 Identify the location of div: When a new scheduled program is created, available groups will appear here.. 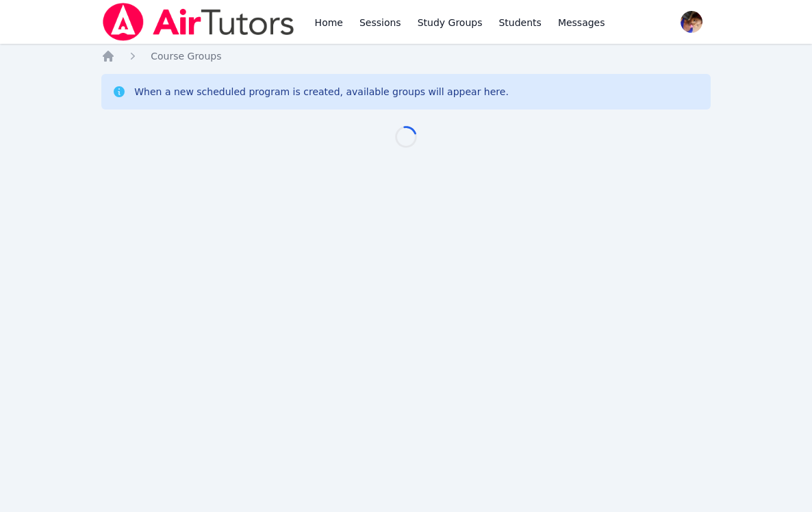
(321, 92).